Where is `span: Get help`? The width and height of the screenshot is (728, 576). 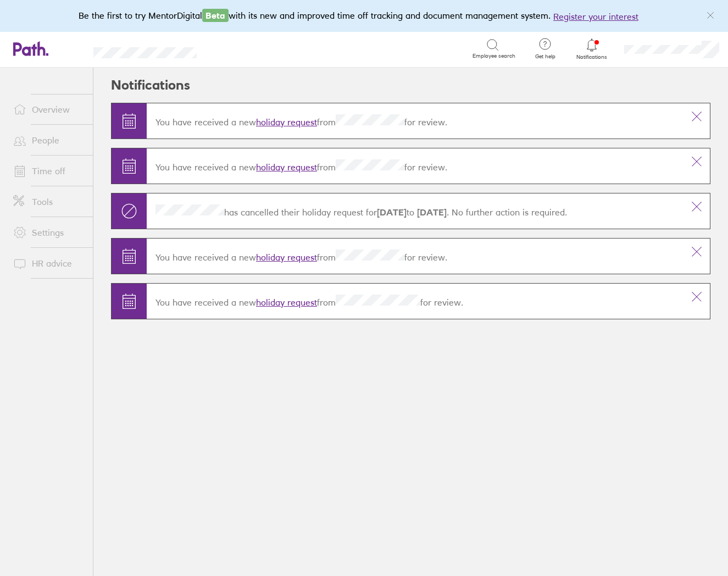
span: Get help is located at coordinates (545, 56).